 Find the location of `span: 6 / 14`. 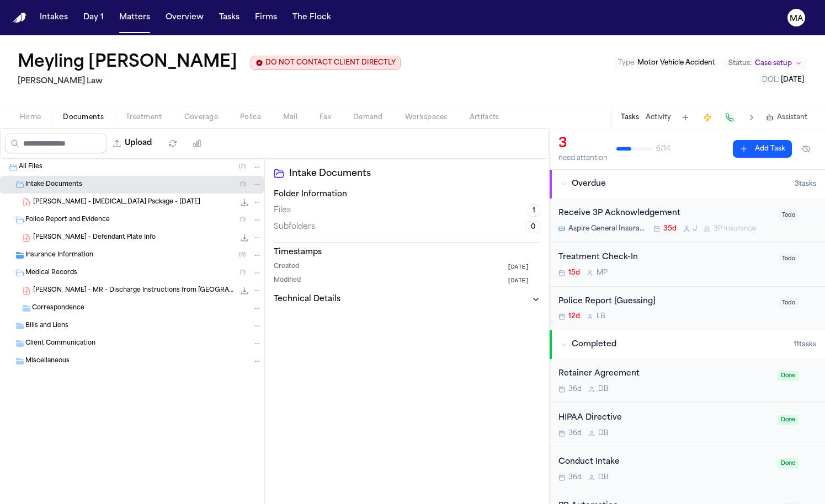

span: 6 / 14 is located at coordinates (663, 149).